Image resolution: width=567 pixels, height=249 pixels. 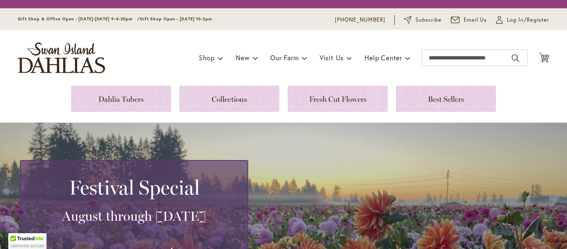 I want to click on div: TrustedSite Certified, so click(x=27, y=241).